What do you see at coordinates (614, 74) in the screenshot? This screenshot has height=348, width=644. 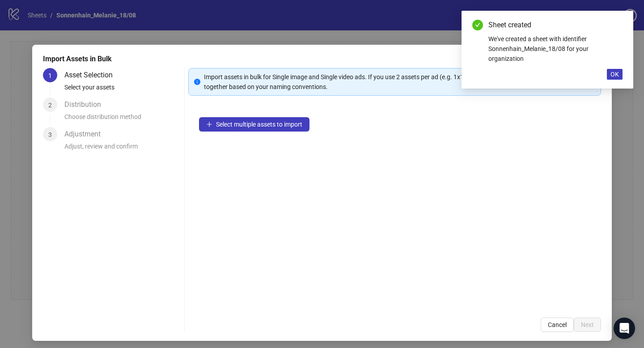 I see `button: OK` at bounding box center [614, 74].